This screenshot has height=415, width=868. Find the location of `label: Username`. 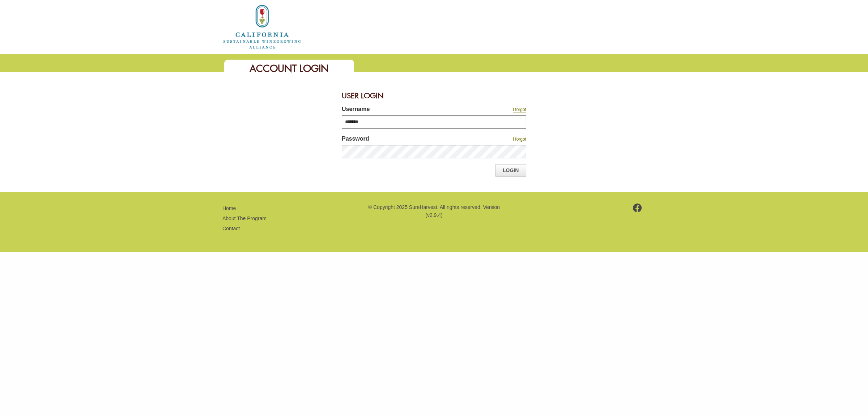

label: Username is located at coordinates (402, 110).